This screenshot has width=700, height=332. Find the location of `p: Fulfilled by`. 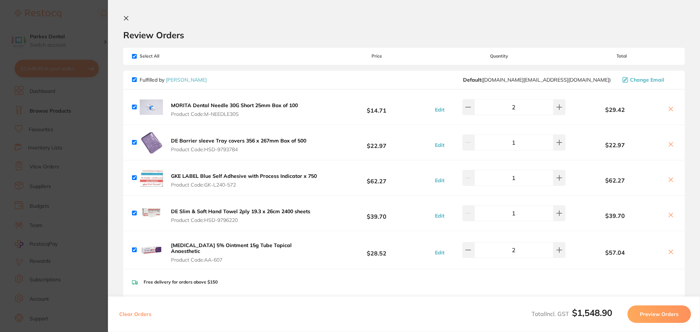

p: Fulfilled by is located at coordinates (173, 80).